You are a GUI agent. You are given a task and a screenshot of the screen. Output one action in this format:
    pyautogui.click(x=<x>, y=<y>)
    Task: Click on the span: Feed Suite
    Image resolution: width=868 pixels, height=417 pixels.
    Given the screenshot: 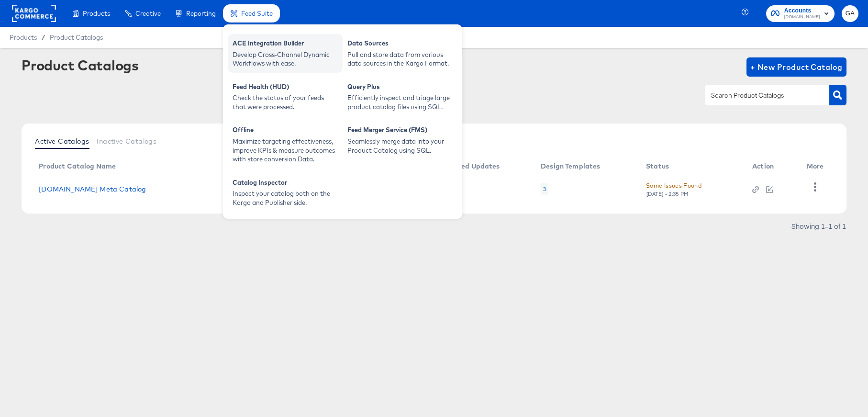 What is the action you would take?
    pyautogui.click(x=257, y=13)
    